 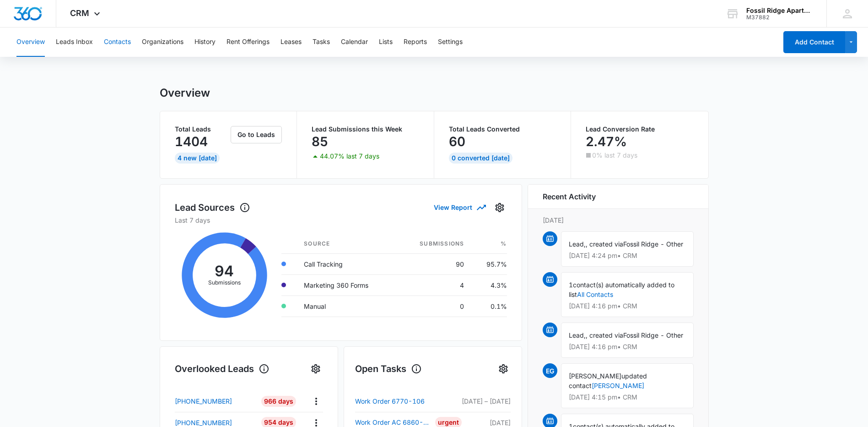 What do you see at coordinates (434, 264) in the screenshot?
I see `td: 90` at bounding box center [434, 264].